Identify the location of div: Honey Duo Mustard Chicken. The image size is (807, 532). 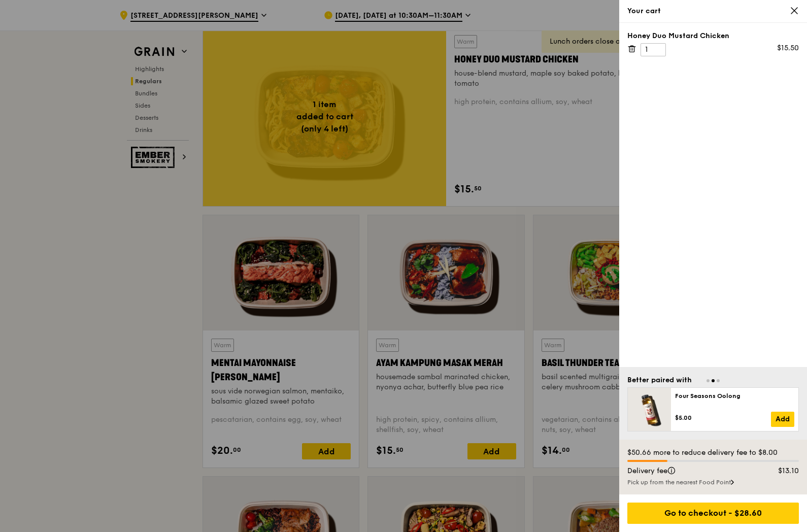
(713, 36).